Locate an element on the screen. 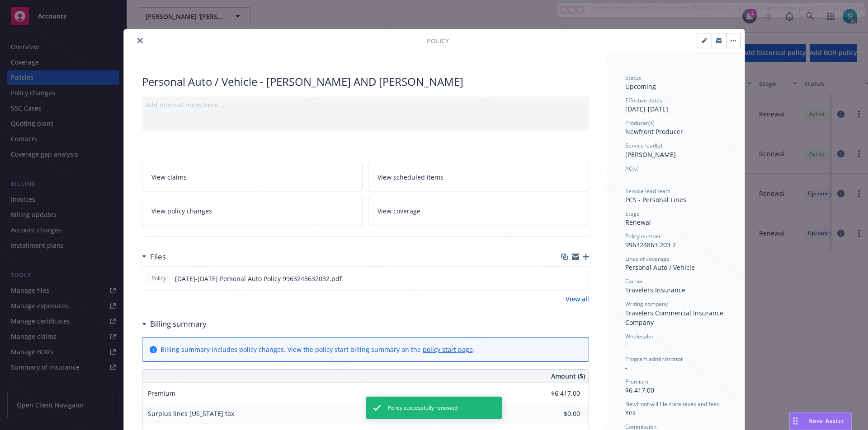 Image resolution: width=868 pixels, height=430 pixels. span: Newfront will file state taxes and fees is located at coordinates (672, 404).